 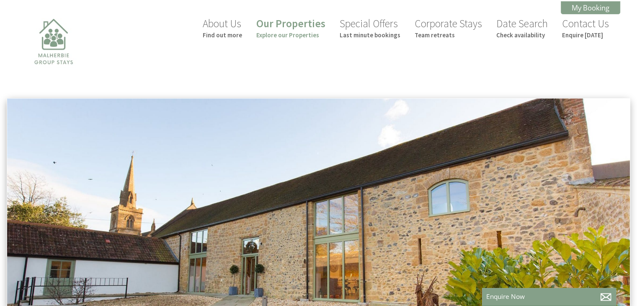 What do you see at coordinates (522, 28) in the screenshot?
I see `a: Date SearchCheck availability` at bounding box center [522, 28].